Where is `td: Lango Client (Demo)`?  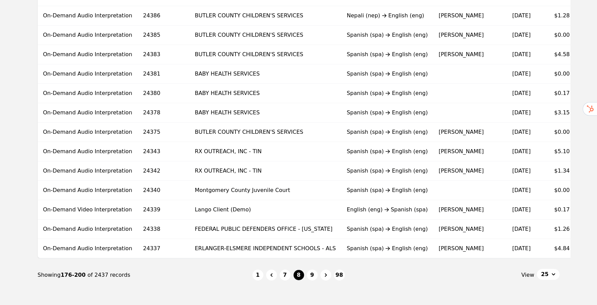
td: Lango Client (Demo) is located at coordinates (265, 209).